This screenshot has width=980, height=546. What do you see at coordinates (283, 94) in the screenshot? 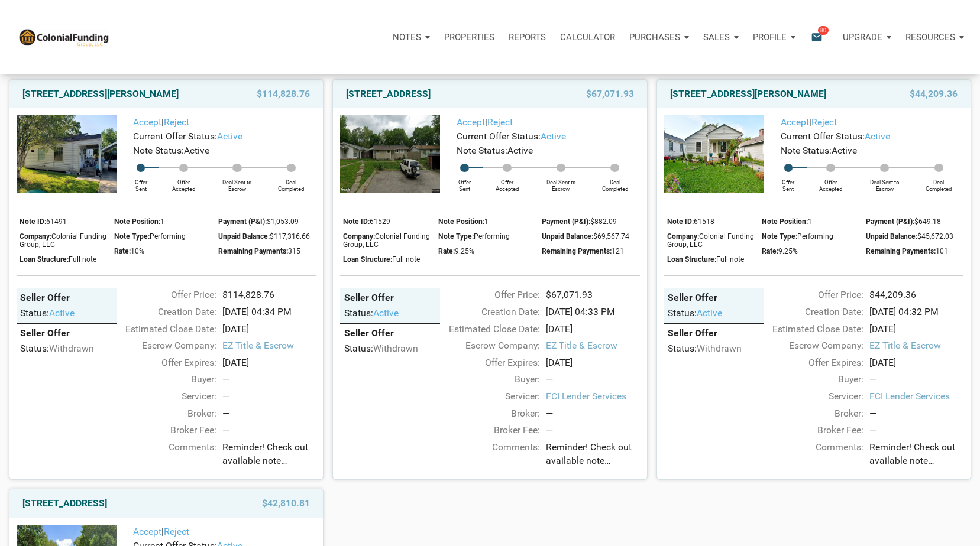
I see `span: $114,828.76` at bounding box center [283, 94].